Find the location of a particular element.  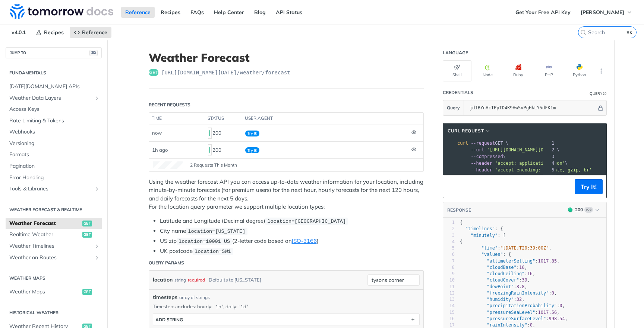

span: "timelines" is located at coordinates (479, 229).